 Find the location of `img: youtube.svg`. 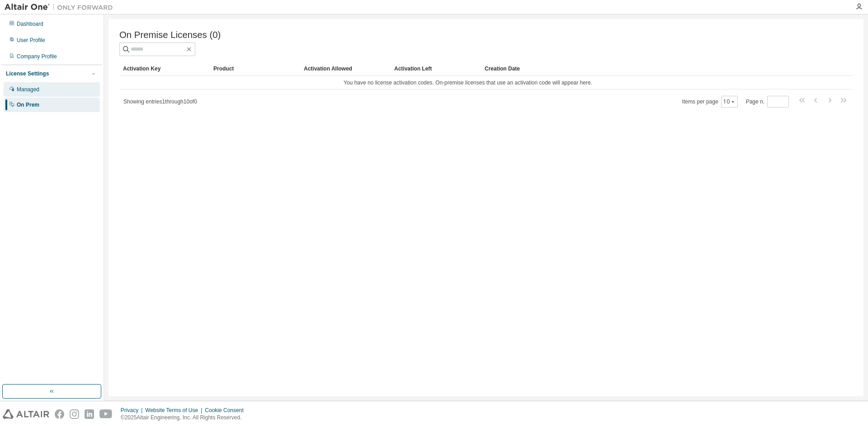

img: youtube.svg is located at coordinates (106, 414).